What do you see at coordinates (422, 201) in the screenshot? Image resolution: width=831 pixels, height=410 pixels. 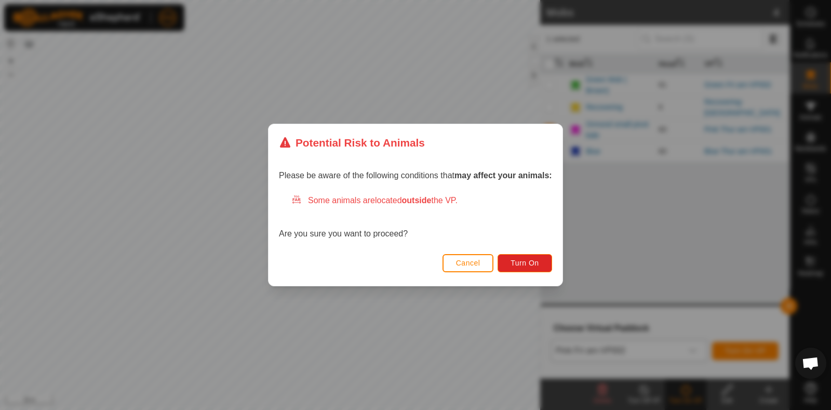 I see `div: Some animals are` at bounding box center [422, 201].